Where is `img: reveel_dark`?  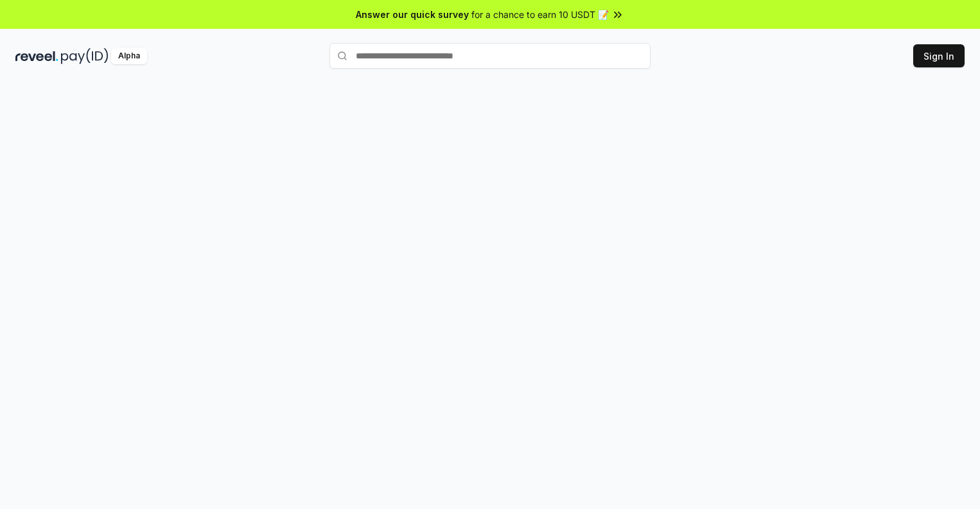 img: reveel_dark is located at coordinates (37, 56).